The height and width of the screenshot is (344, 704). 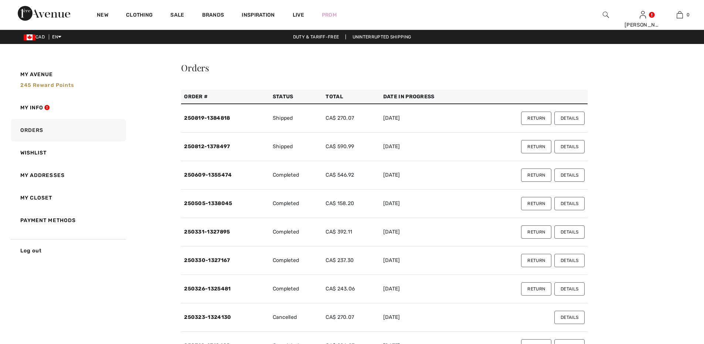 What do you see at coordinates (68, 130) in the screenshot?
I see `a: Orders` at bounding box center [68, 130].